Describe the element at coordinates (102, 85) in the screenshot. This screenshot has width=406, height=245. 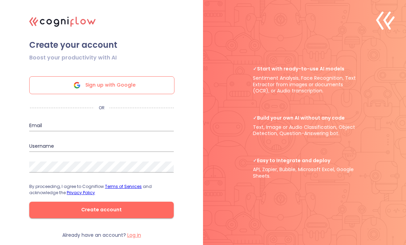
I see `div: Sign up with Google` at that location.